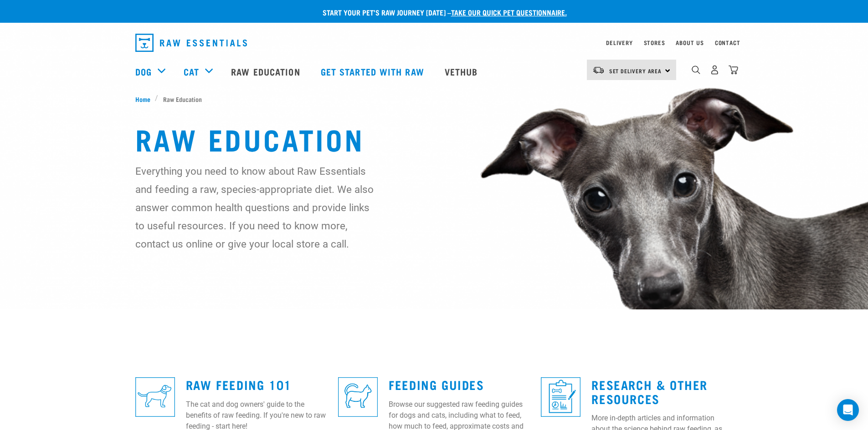  Describe the element at coordinates (689, 42) in the screenshot. I see `a: About Us` at that location.